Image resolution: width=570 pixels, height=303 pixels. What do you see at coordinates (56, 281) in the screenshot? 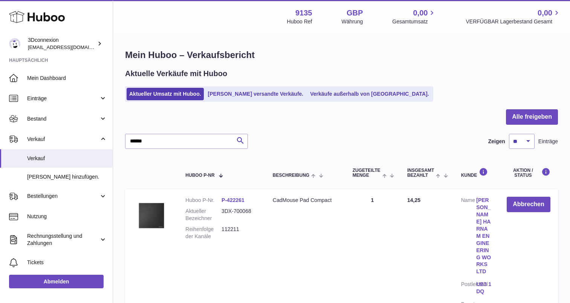
I see `a: Abmelden` at bounding box center [56, 281].